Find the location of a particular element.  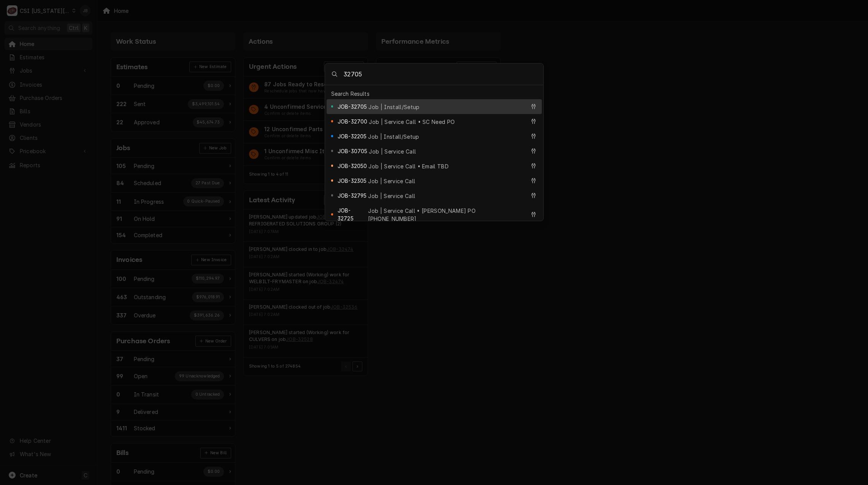

span: JOB-32705 is located at coordinates (352, 107).